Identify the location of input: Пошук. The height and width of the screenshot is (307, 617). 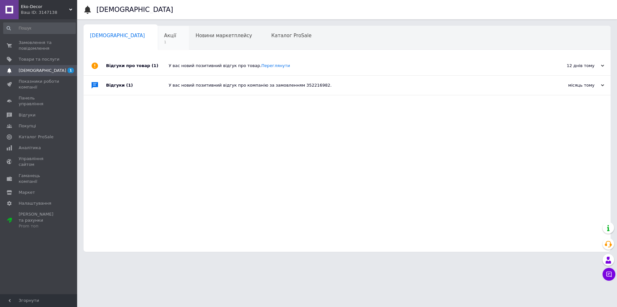
(39, 28).